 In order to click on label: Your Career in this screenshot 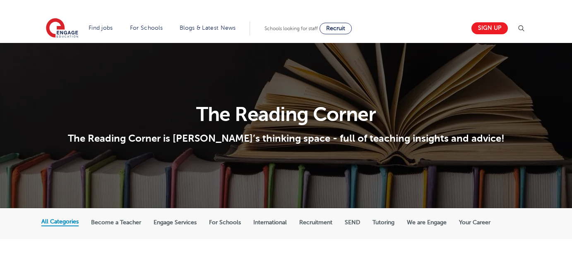, I will do `click(474, 223)`.